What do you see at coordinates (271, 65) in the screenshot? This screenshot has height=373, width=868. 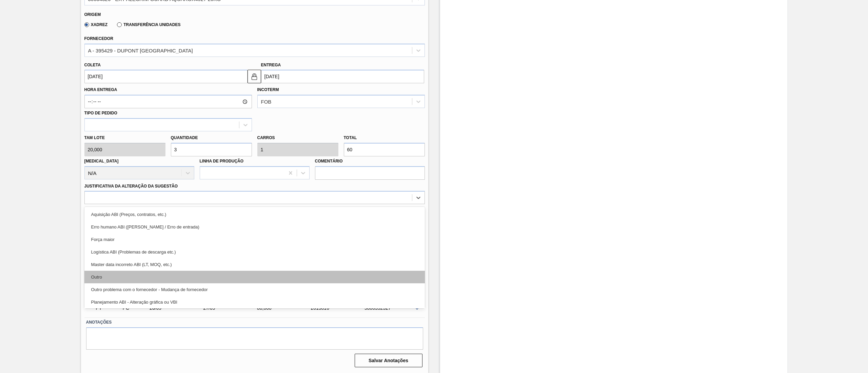 I see `label: Entrega` at bounding box center [271, 65].